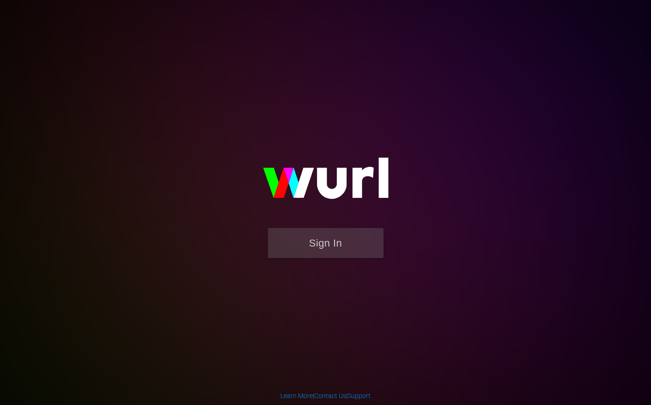  Describe the element at coordinates (326, 182) in the screenshot. I see `img: wurl-logo-on-black-223613ac3d8ba8fe6dc639794a292ebdb59501304c7dfd60c99c58986ef67473.svg` at that location.